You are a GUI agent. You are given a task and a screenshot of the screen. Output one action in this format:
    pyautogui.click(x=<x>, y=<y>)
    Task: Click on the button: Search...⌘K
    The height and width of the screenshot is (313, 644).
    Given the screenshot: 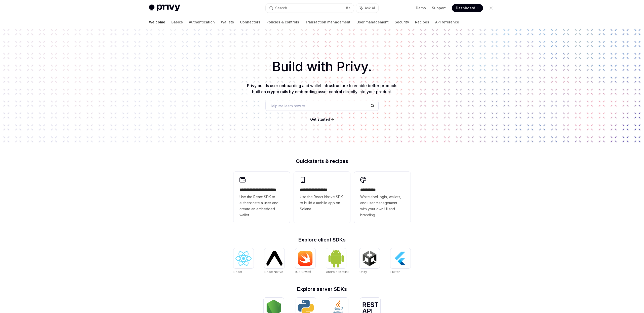 What is the action you would take?
    pyautogui.click(x=310, y=8)
    